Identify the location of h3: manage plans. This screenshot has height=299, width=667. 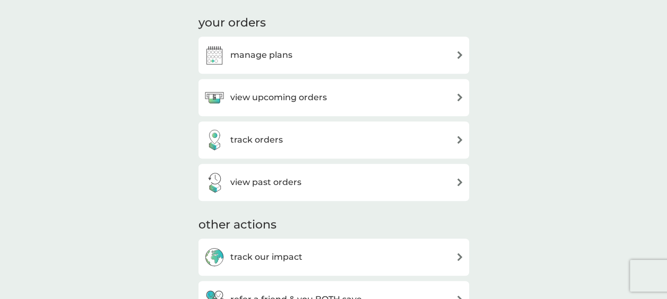
(261, 55).